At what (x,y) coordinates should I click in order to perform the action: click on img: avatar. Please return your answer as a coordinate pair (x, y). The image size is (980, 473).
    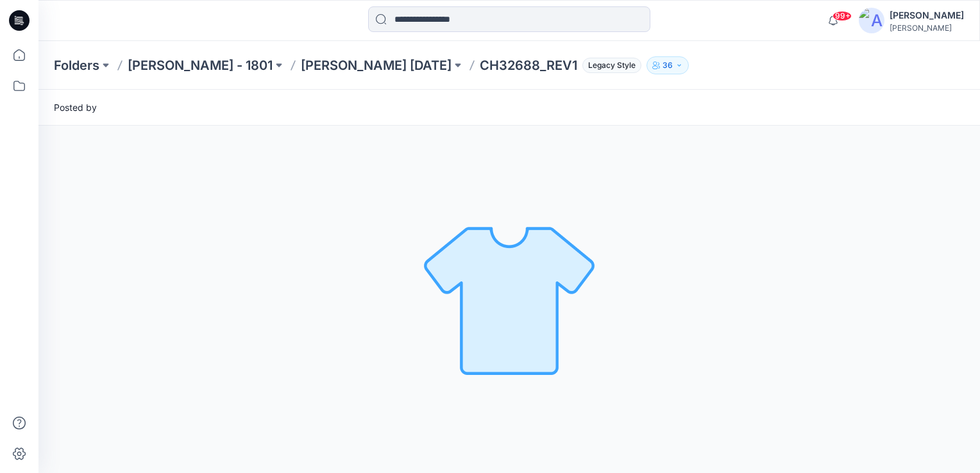
    Looking at the image, I should click on (871, 21).